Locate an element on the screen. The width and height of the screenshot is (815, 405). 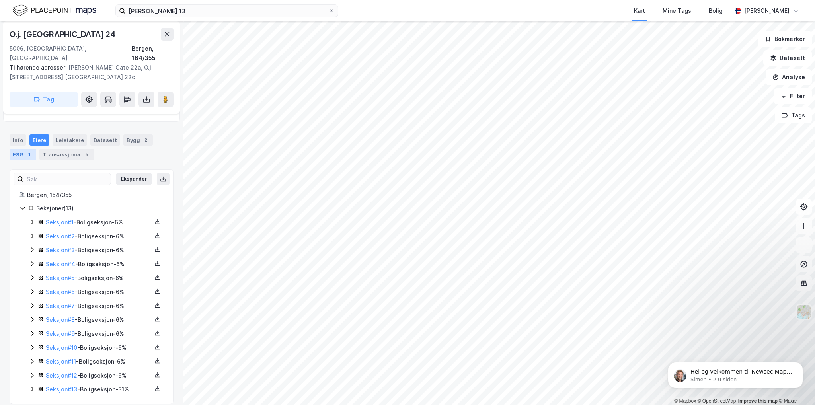
a: Mapbox is located at coordinates (685, 401).